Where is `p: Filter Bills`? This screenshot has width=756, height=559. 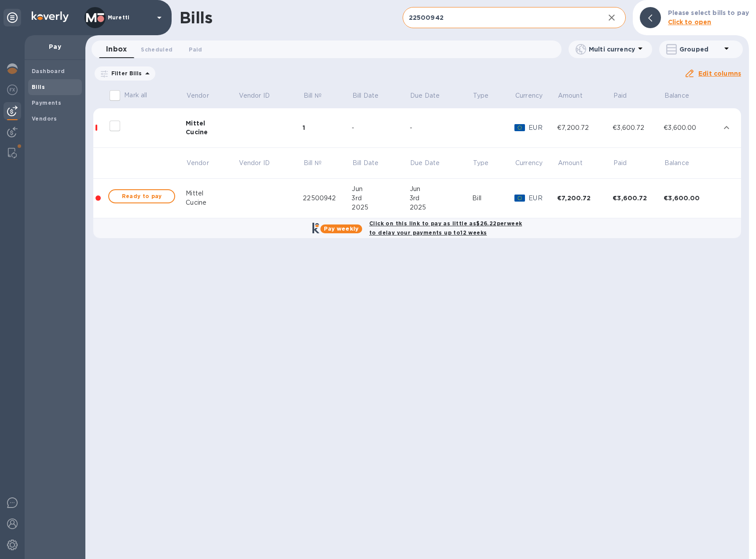
p: Filter Bills is located at coordinates (125, 73).